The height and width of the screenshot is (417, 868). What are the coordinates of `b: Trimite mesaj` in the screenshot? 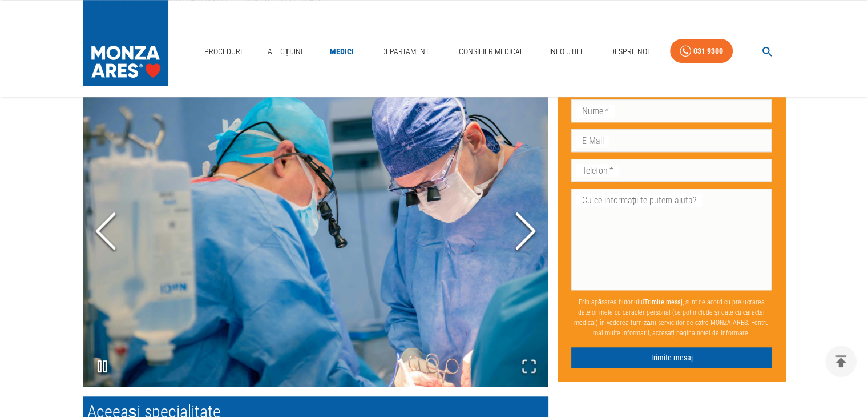 It's located at (663, 302).